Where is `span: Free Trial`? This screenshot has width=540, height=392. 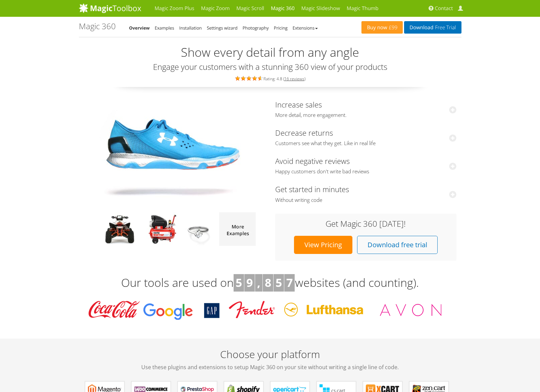
span: Free Trial is located at coordinates (444, 27).